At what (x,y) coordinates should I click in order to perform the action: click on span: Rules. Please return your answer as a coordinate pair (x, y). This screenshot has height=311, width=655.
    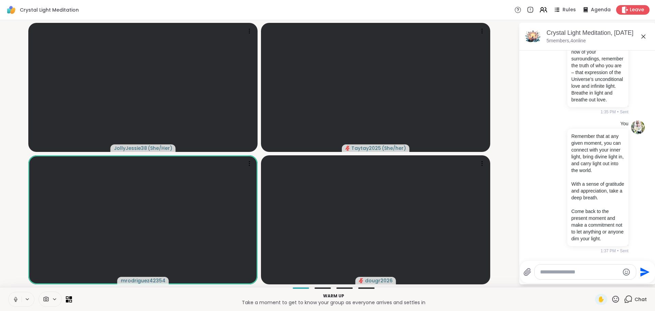
    Looking at the image, I should click on (569, 10).